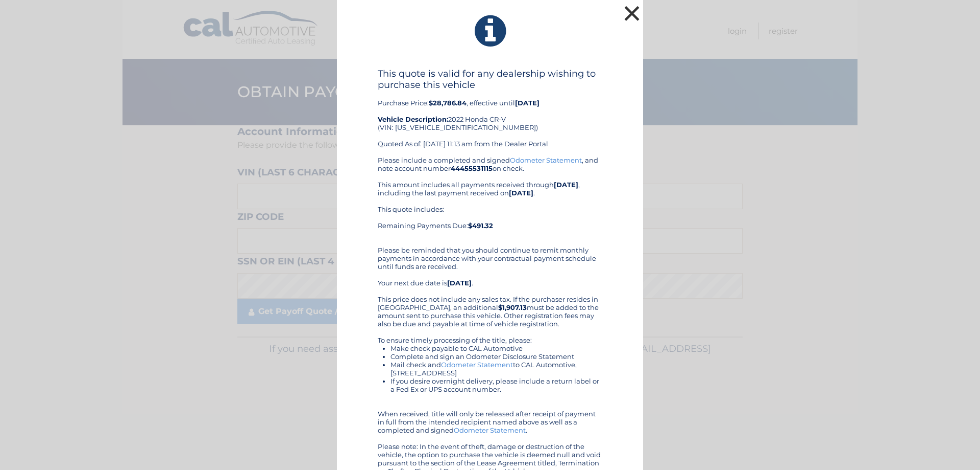 The image size is (980, 470). I want to click on strong: Vehicle Description:, so click(413, 120).